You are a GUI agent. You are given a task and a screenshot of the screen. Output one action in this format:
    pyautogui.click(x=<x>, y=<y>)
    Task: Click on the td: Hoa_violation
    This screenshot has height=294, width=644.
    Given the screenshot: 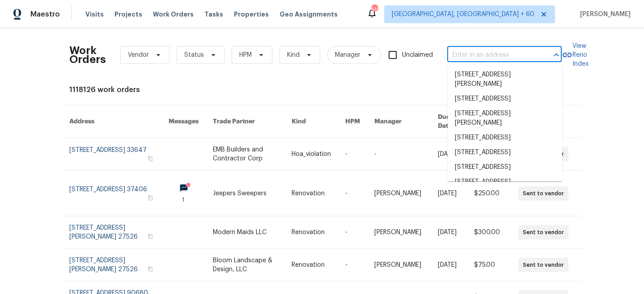 What is the action you would take?
    pyautogui.click(x=311, y=154)
    